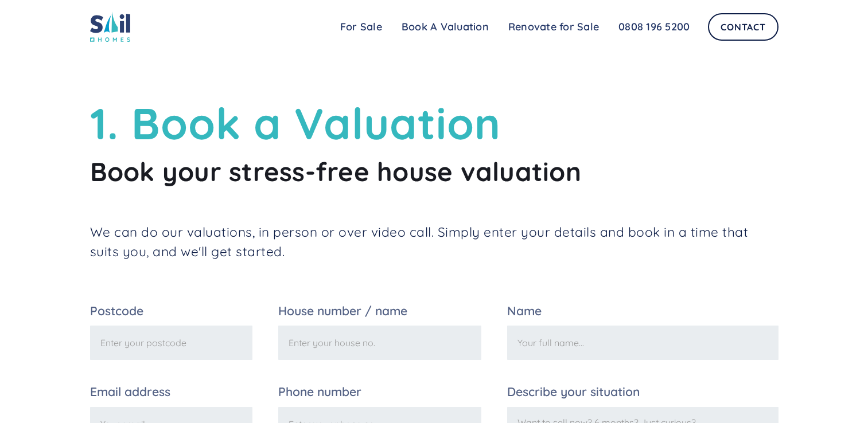 The height and width of the screenshot is (423, 868). I want to click on label: House number / name, so click(380, 311).